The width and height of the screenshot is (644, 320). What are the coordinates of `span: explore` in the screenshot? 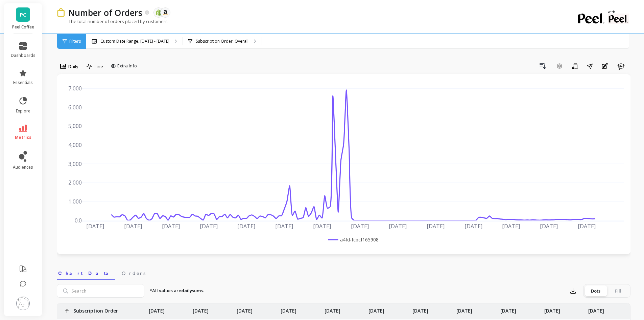 It's located at (23, 111).